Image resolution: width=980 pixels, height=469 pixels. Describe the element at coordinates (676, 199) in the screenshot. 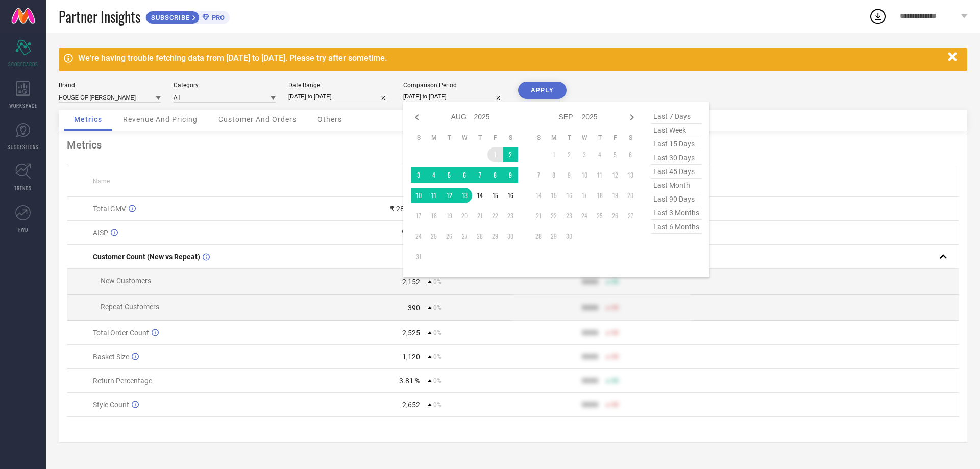

I see `span: last 90 days` at that location.